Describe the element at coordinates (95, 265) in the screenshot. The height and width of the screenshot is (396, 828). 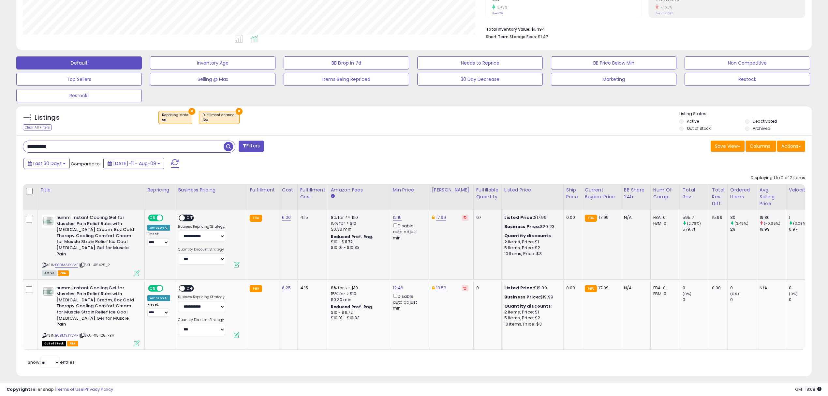
I see `span: | SKU: 415425_2` at that location.